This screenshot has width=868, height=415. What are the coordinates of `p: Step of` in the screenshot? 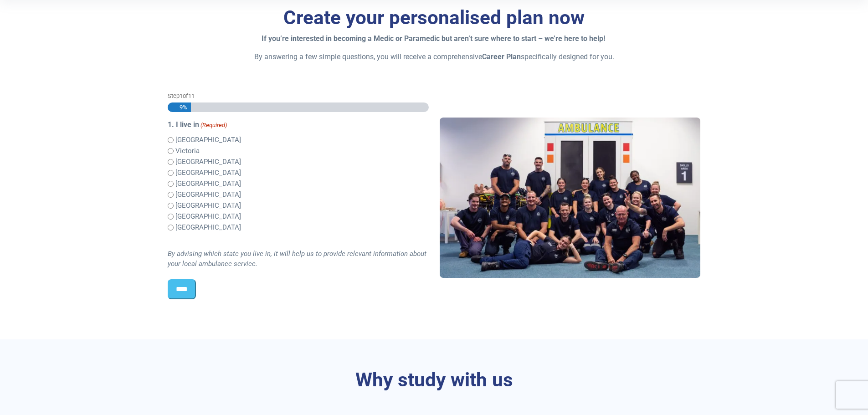 It's located at (298, 96).